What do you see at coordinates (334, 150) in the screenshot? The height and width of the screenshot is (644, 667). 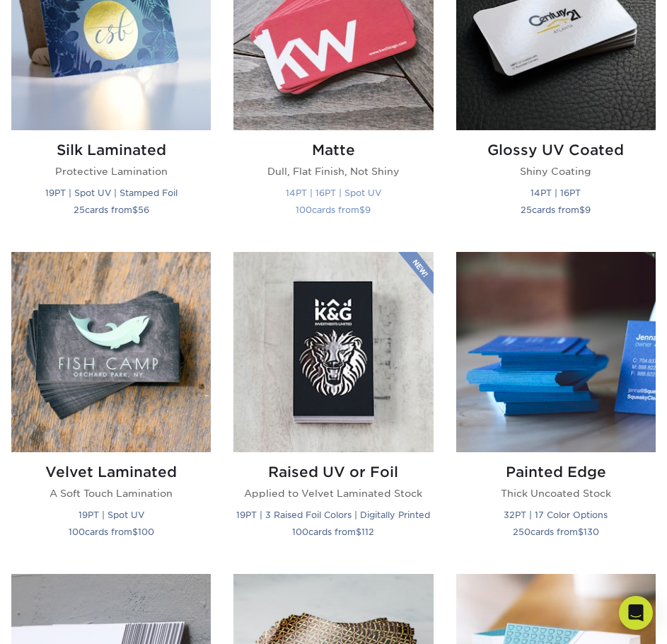 I see `h2: Matte` at bounding box center [334, 150].